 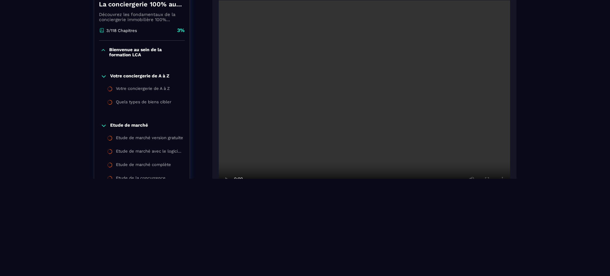 What do you see at coordinates (146, 52) in the screenshot?
I see `p: Bienvenue au sein de la formation LCA` at bounding box center [146, 52].